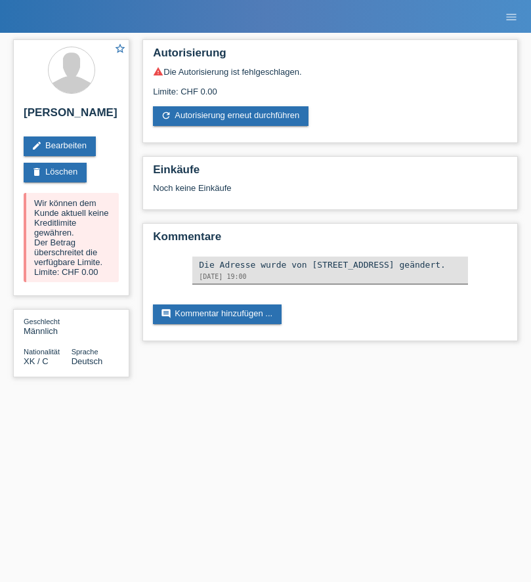  I want to click on i: menu, so click(511, 17).